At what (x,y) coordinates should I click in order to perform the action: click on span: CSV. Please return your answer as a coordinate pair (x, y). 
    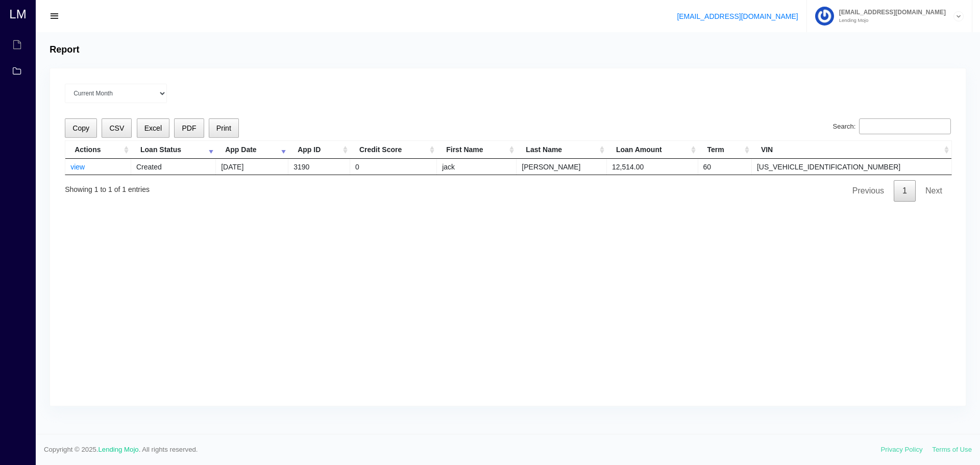
    Looking at the image, I should click on (116, 128).